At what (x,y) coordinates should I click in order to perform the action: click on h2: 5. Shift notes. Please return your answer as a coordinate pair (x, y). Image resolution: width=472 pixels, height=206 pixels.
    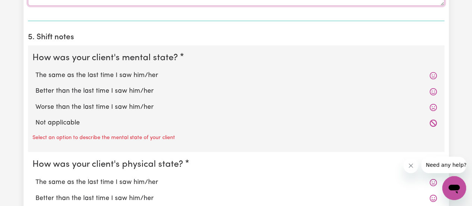
    Looking at the image, I should click on (236, 37).